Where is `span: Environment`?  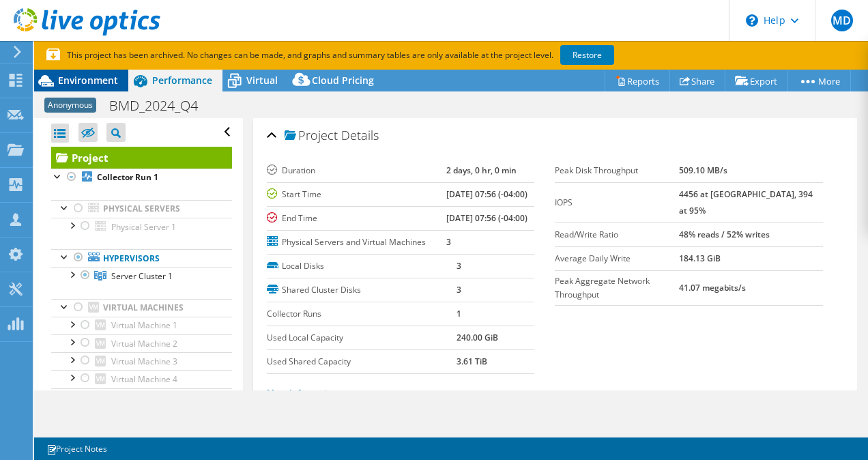 span: Environment is located at coordinates (88, 80).